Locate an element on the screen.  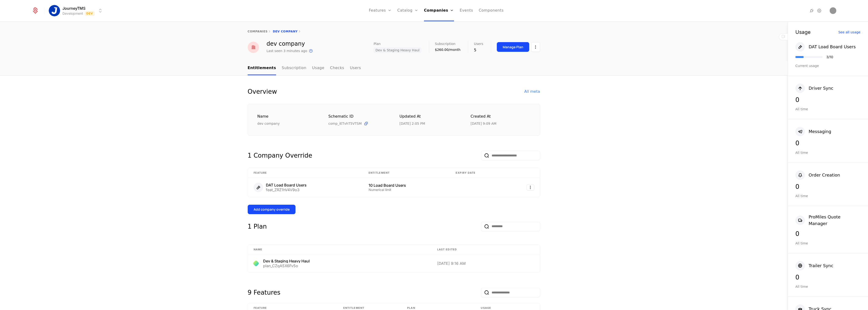
div: Trailer Sync is located at coordinates (821, 266).